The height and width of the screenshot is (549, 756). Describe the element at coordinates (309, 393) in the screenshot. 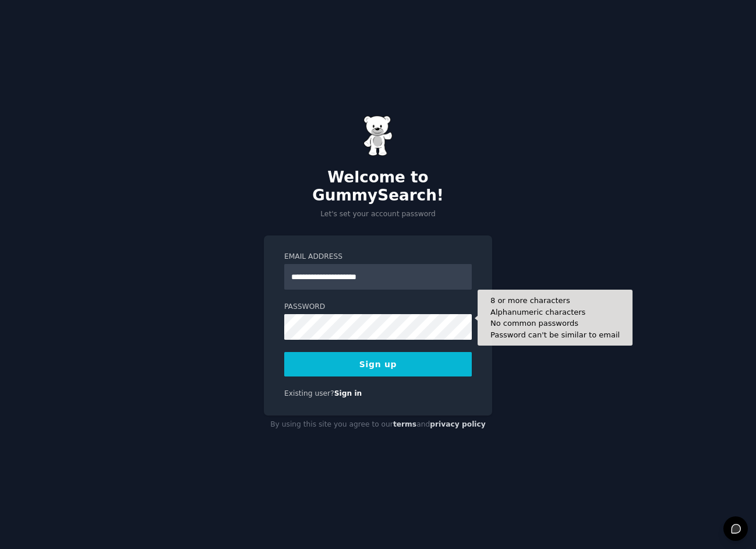

I see `span: Existing user?` at that location.